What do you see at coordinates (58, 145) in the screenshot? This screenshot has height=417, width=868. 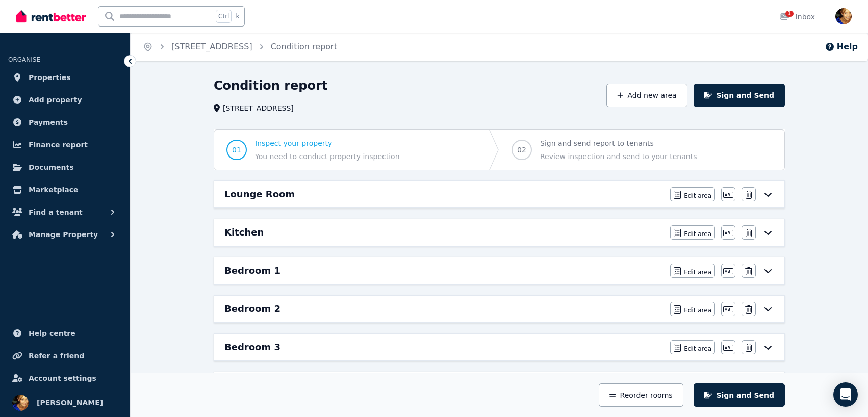 I see `span: Finance report` at bounding box center [58, 145].